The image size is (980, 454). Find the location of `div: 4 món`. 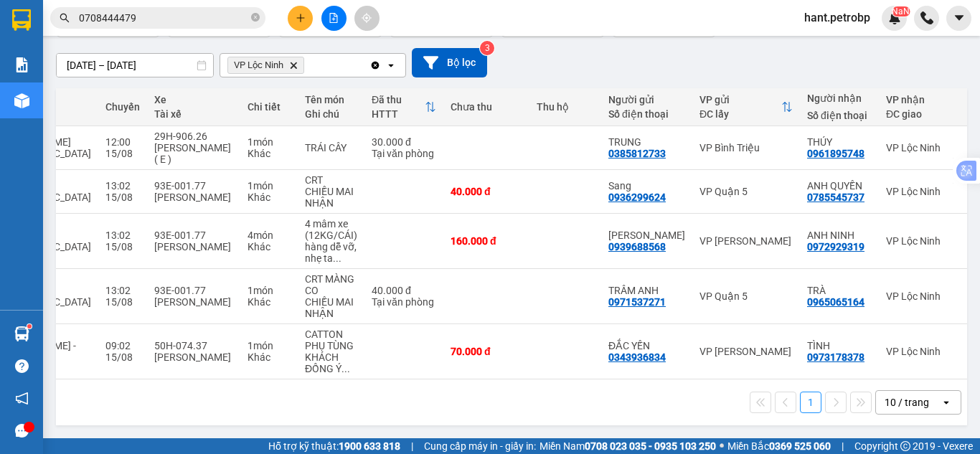

div: 4 món is located at coordinates (269, 236).